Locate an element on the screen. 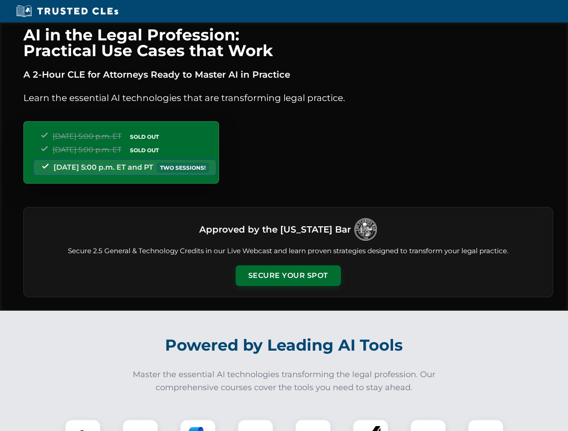 The image size is (568, 431). p: A 2-Hour CLE for Attorneys Ready to Master AI in Practice is located at coordinates (288, 75).